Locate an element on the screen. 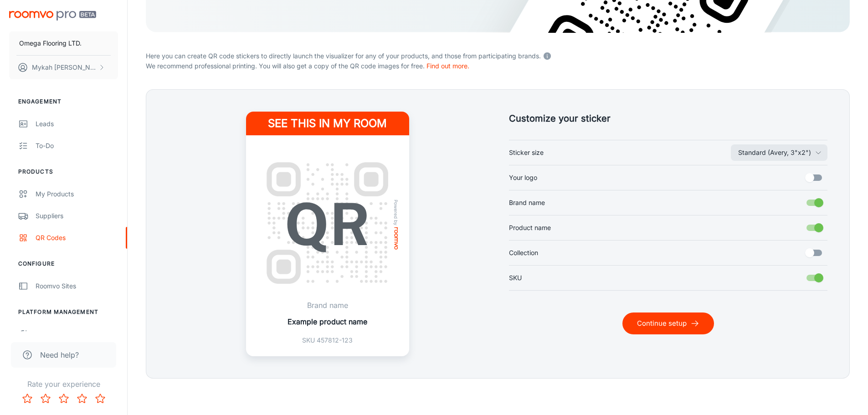  span: Product name is located at coordinates (530, 228).